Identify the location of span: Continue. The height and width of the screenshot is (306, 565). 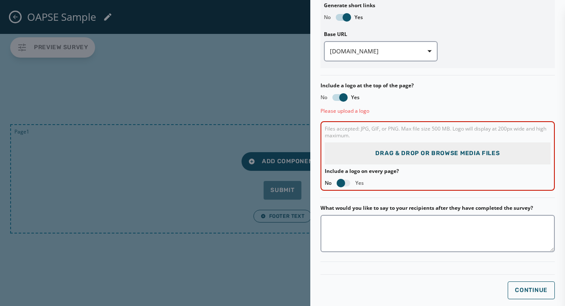
(531, 291).